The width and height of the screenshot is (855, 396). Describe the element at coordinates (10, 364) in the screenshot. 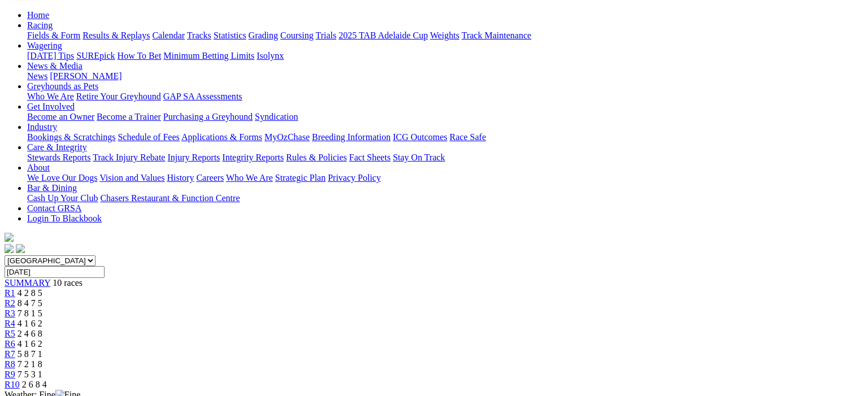

I see `span: R8` at that location.